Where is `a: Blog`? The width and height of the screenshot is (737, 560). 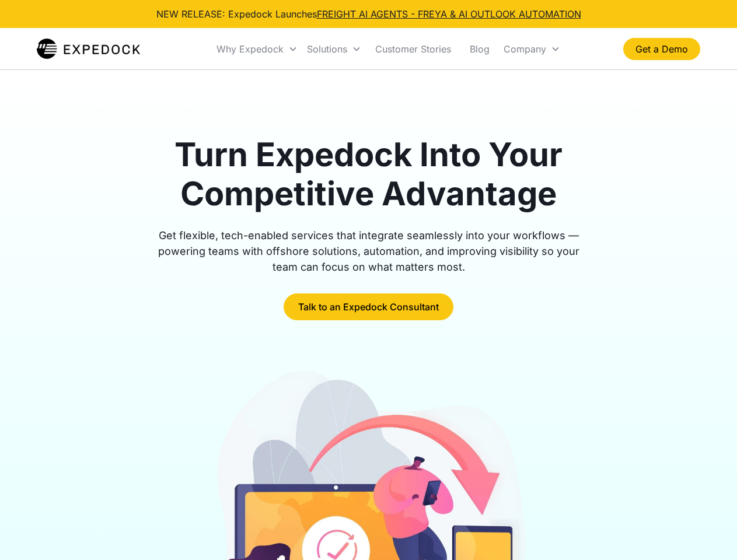 a: Blog is located at coordinates (480, 49).